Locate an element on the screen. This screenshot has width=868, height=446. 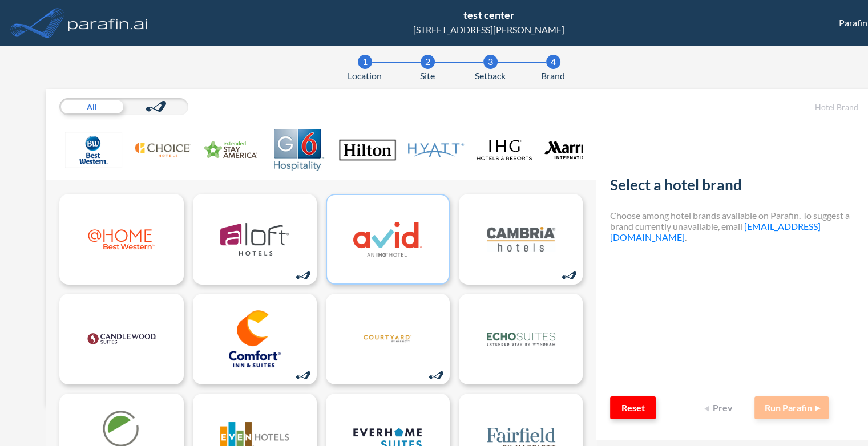
img: Choice is located at coordinates (162, 150).